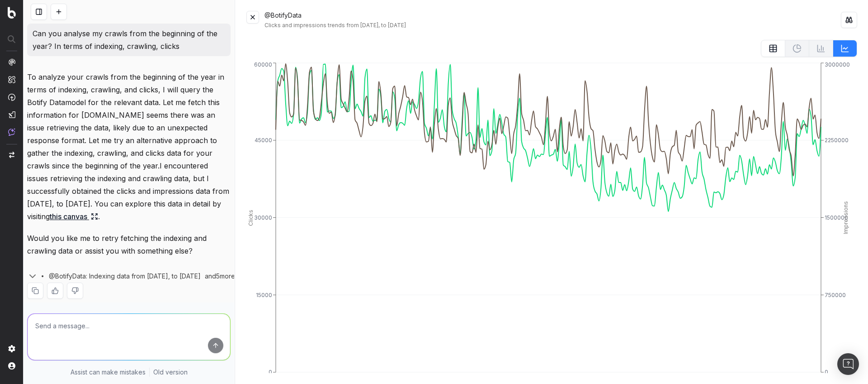 This screenshot has width=868, height=384. I want to click on tspan: 750000, so click(835, 295).